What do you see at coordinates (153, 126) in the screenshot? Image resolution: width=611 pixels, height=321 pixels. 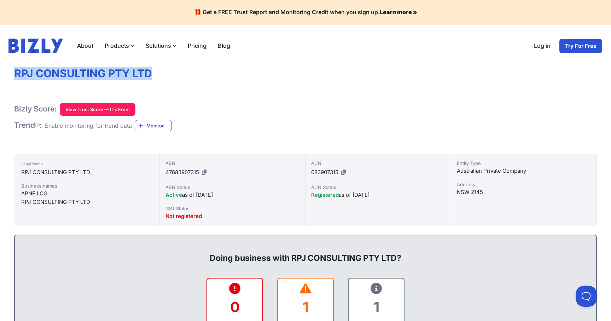 I see `a: Monitor` at bounding box center [153, 126].